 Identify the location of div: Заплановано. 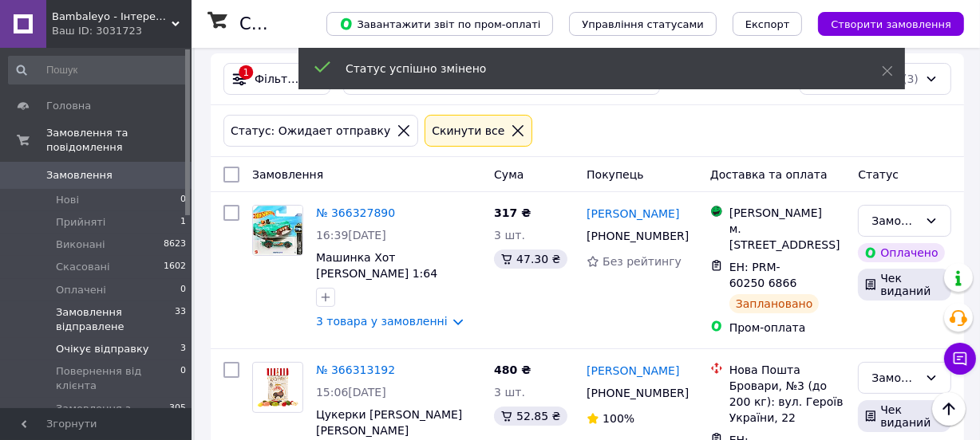
(774, 303).